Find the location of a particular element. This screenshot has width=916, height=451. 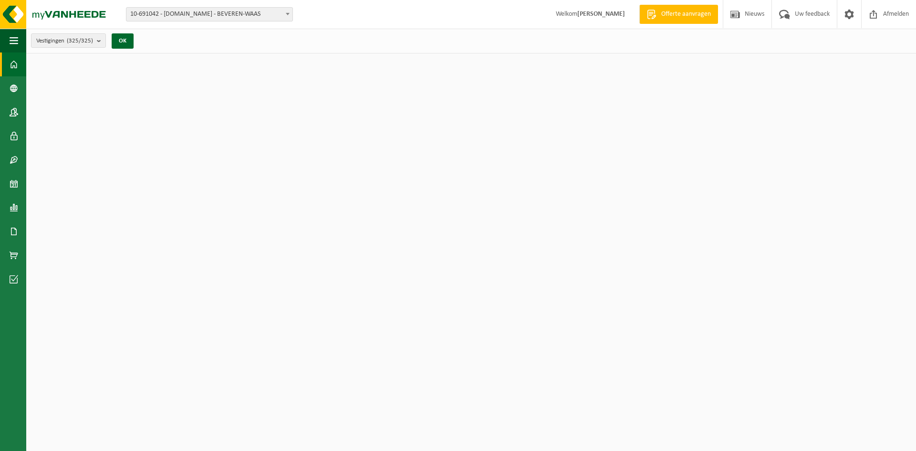

button: Vestigingen(325/325) is located at coordinates (68, 41).